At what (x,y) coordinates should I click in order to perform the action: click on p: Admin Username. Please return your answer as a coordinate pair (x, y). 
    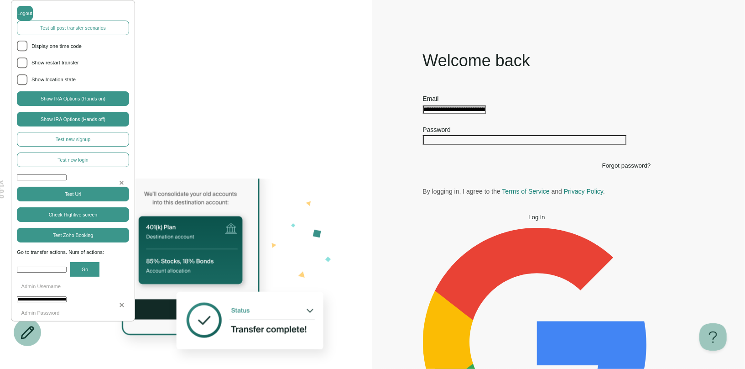
    Looking at the image, I should click on (73, 286).